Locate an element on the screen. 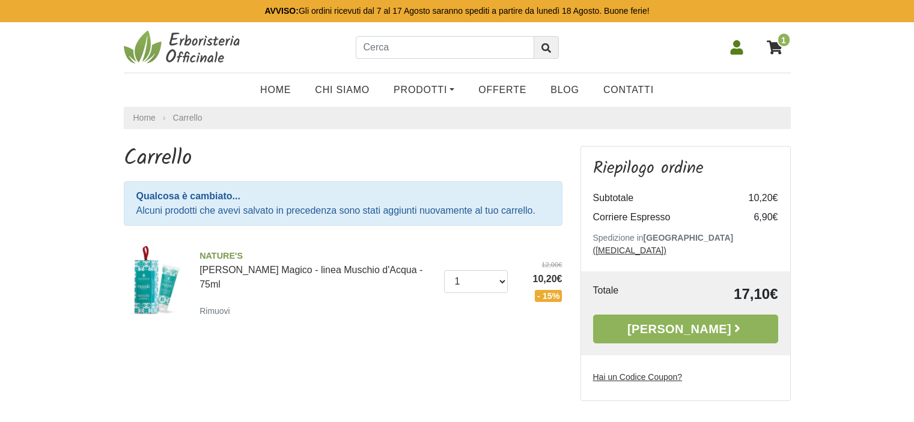  td: Corriere Espresso is located at coordinates (661, 217).